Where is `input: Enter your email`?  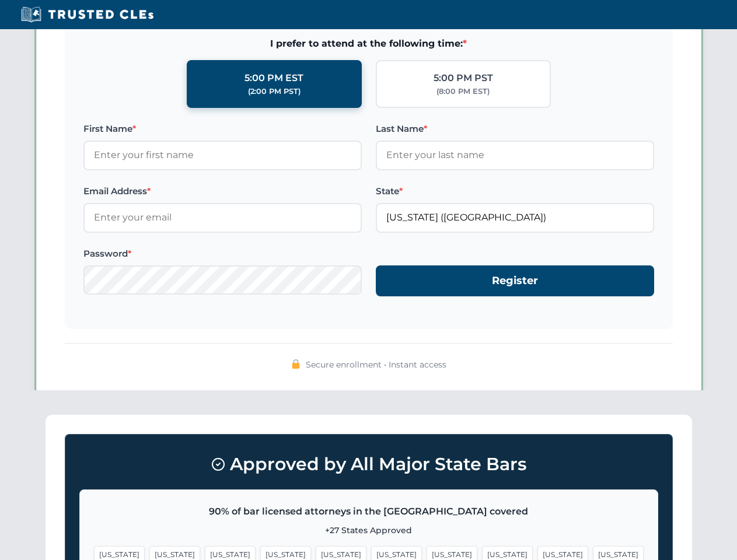 input: Enter your email is located at coordinates (223, 218).